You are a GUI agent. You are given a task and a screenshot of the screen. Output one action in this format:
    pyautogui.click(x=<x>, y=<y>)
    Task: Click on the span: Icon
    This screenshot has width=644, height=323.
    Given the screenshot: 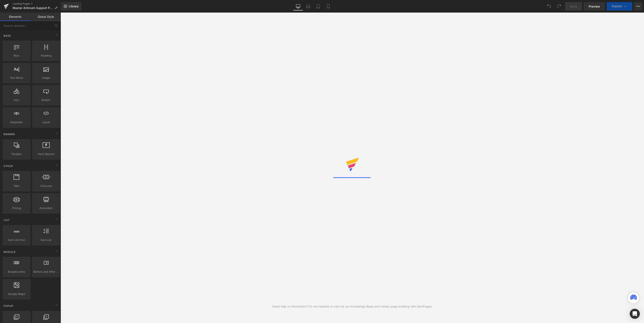 What is the action you would take?
    pyautogui.click(x=16, y=100)
    